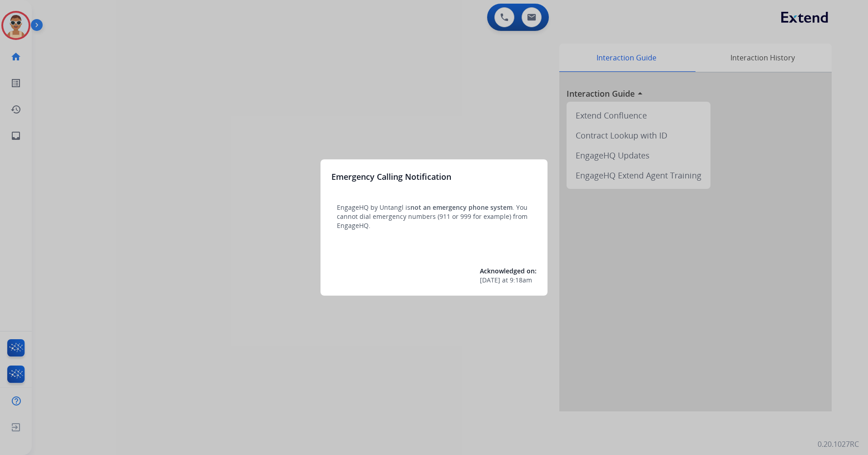 The height and width of the screenshot is (455, 868). Describe the element at coordinates (521, 280) in the screenshot. I see `span: 9:18am` at that location.